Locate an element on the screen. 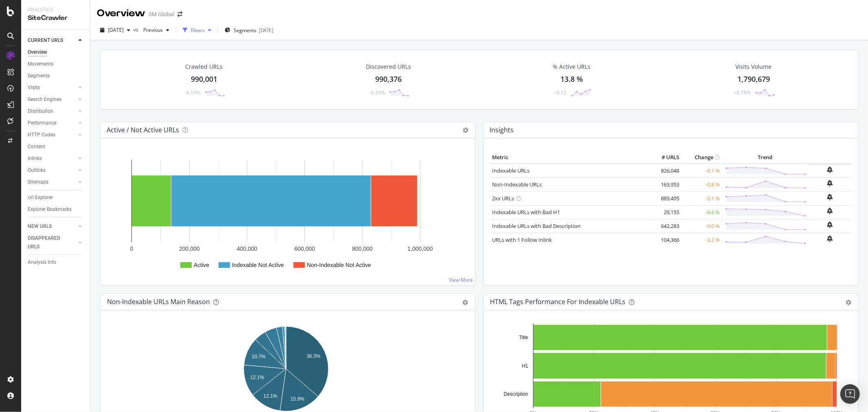 The image size is (868, 412). text: H1 is located at coordinates (525, 366).